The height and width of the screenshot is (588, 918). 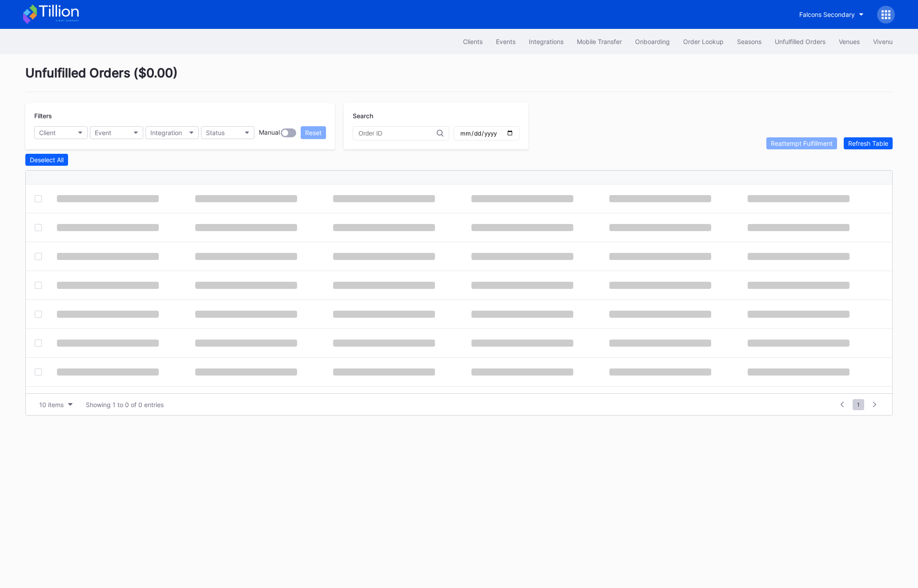 I want to click on div: Refresh Table, so click(x=869, y=143).